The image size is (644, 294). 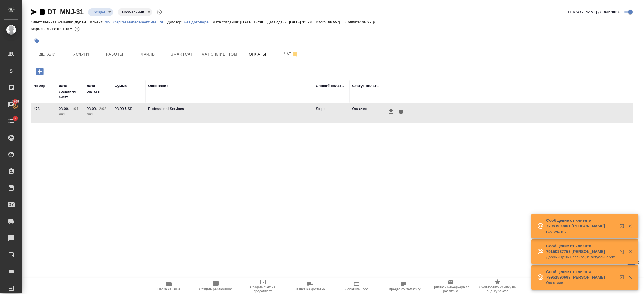 I want to click on a: 9709, so click(x=11, y=105).